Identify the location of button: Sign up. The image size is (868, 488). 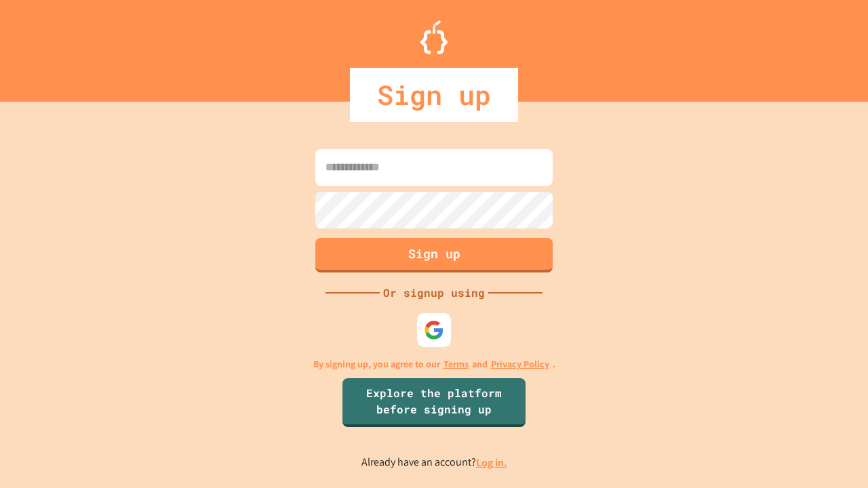
(434, 254).